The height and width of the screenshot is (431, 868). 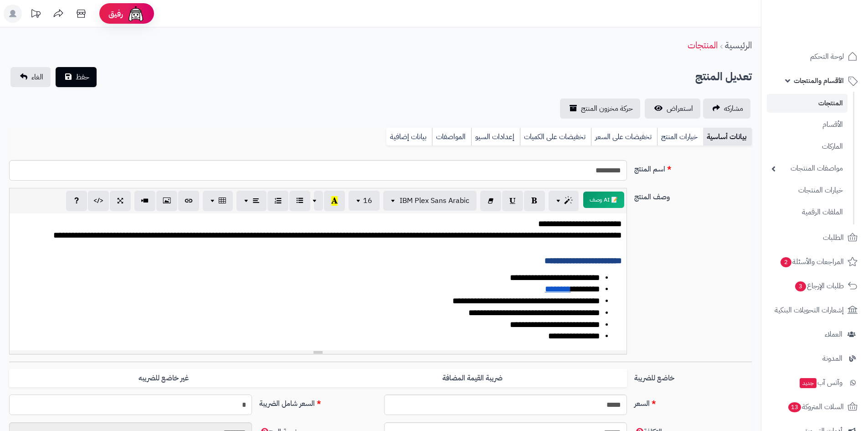 What do you see at coordinates (136, 14) in the screenshot?
I see `img: ai-face.png` at bounding box center [136, 14].